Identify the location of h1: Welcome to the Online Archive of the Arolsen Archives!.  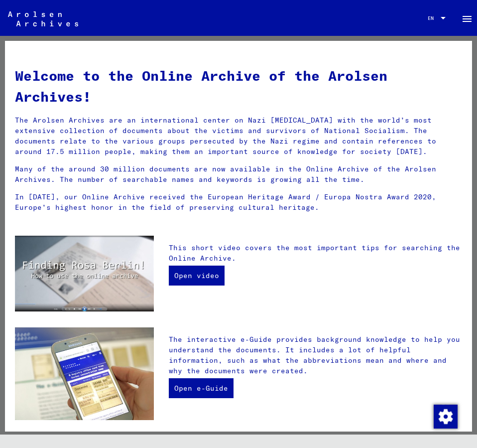
(238, 86).